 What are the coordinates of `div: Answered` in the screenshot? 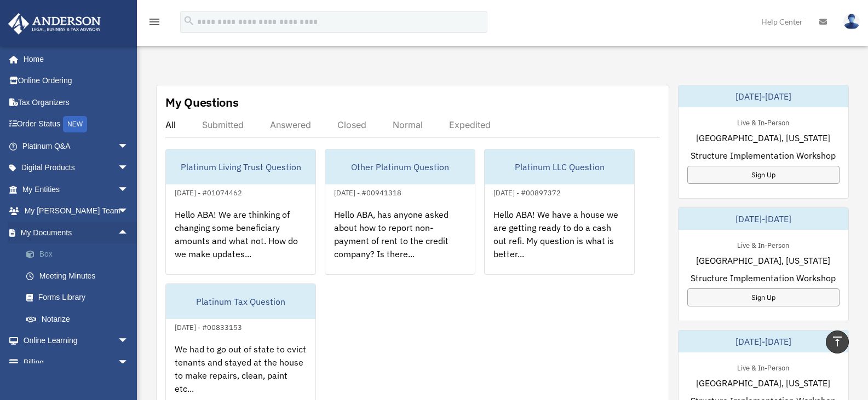 It's located at (290, 125).